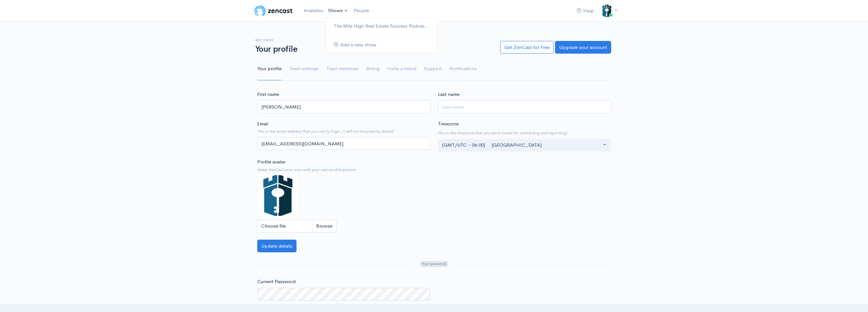 The width and height of the screenshot is (868, 312). What do you see at coordinates (525, 107) in the screenshot?
I see `input: Last name` at bounding box center [525, 107].